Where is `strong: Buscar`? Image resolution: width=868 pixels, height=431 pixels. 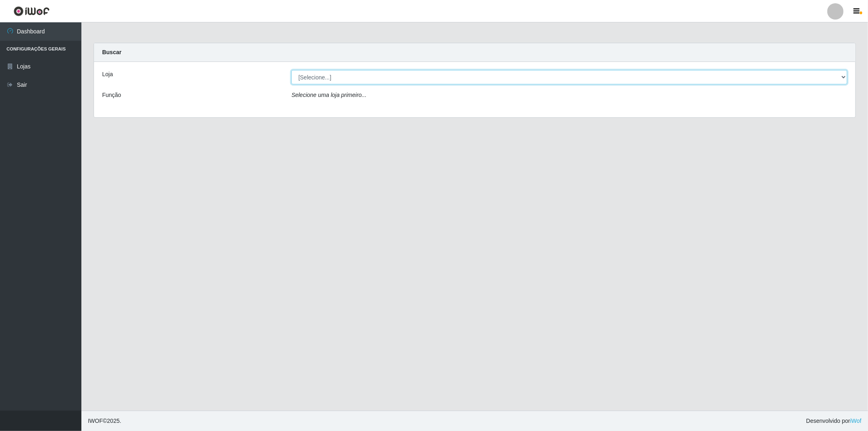
strong: Buscar is located at coordinates (111, 52).